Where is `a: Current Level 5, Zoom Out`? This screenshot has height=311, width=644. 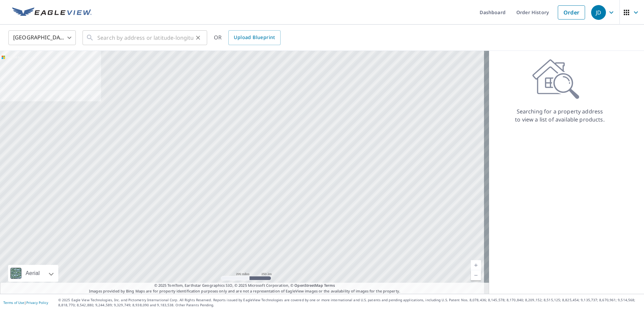 a: Current Level 5, Zoom Out is located at coordinates (476, 276).